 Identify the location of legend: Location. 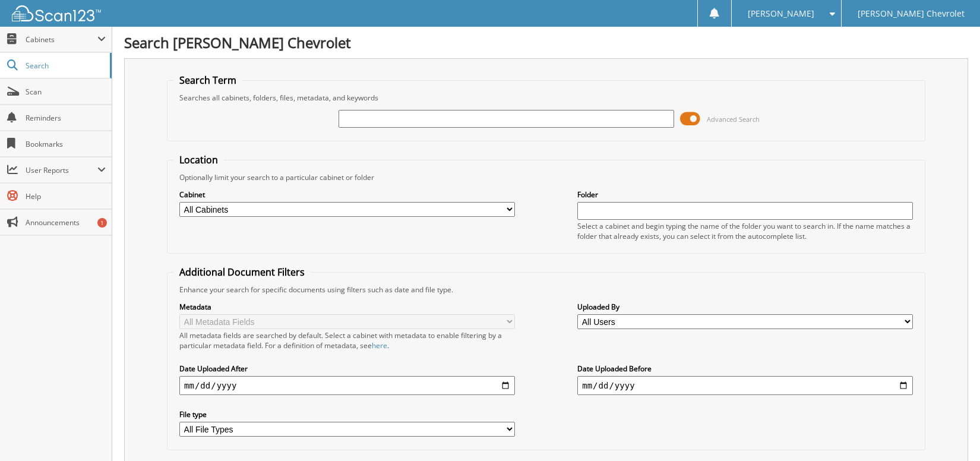
(198, 160).